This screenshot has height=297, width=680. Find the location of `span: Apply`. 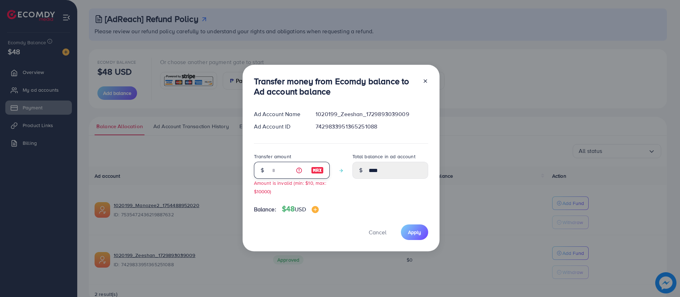

span: Apply is located at coordinates (415, 232).